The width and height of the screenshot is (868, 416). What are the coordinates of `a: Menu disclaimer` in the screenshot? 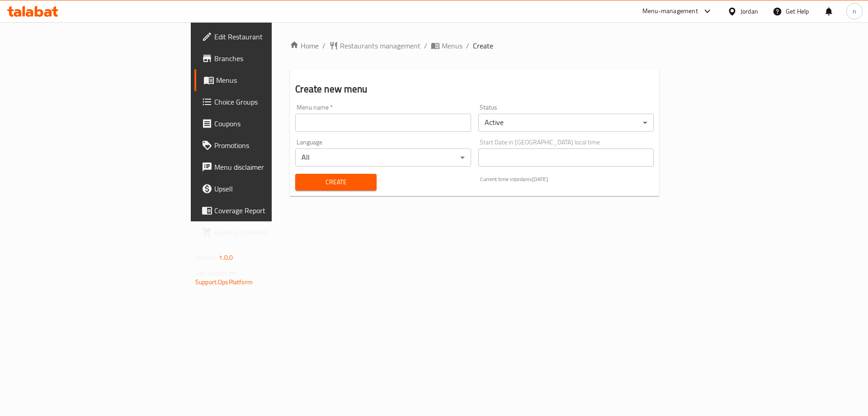 It's located at (265, 167).